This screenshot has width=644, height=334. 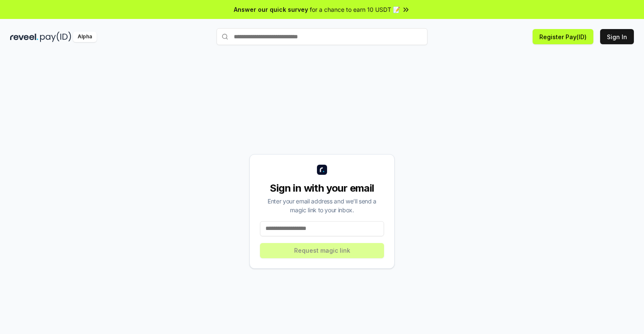 What do you see at coordinates (322, 170) in the screenshot?
I see `img: logo_small` at bounding box center [322, 170].